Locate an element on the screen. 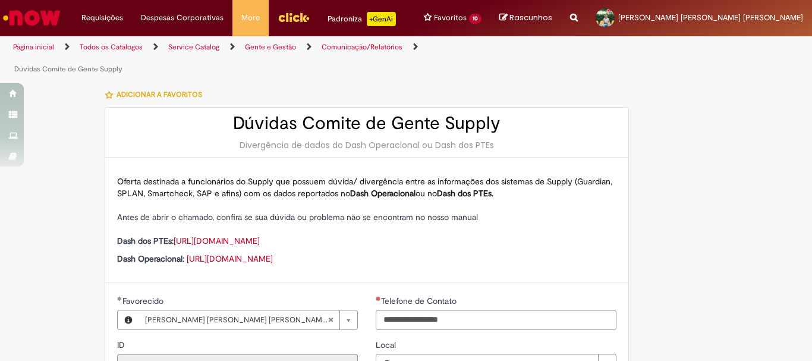 This screenshot has height=361, width=812. button: Favorecido, Visualizar este registro Mariana Da Cunha Heringer Borges is located at coordinates (128, 320).